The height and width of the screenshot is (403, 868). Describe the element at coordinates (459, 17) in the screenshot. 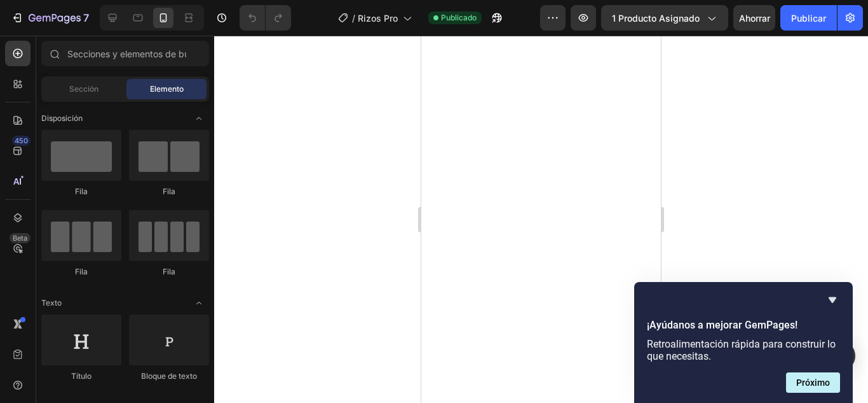

I see `font: Publicado` at that location.